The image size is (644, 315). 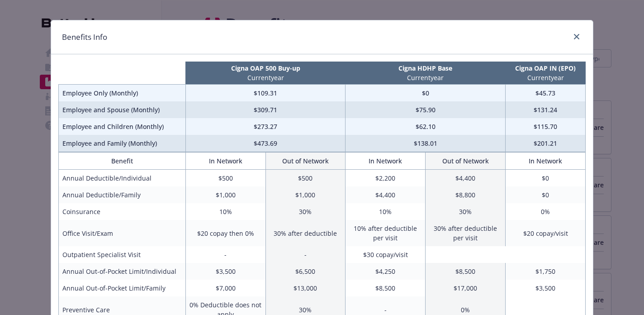 What do you see at coordinates (122, 110) in the screenshot?
I see `td: Employee and Spouse (Monthly)` at bounding box center [122, 110].